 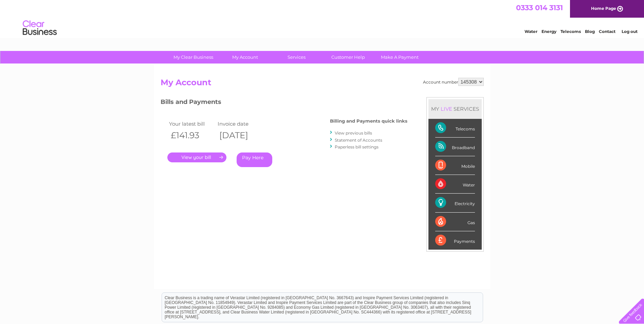 I want to click on div: Account number, so click(x=453, y=81).